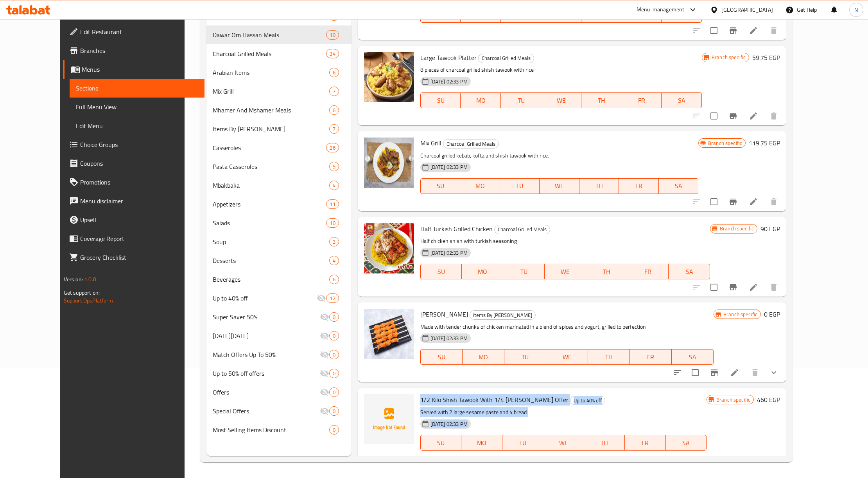 The height and width of the screenshot is (478, 868). What do you see at coordinates (714, 116) in the screenshot?
I see `span: Select to update` at bounding box center [714, 116].